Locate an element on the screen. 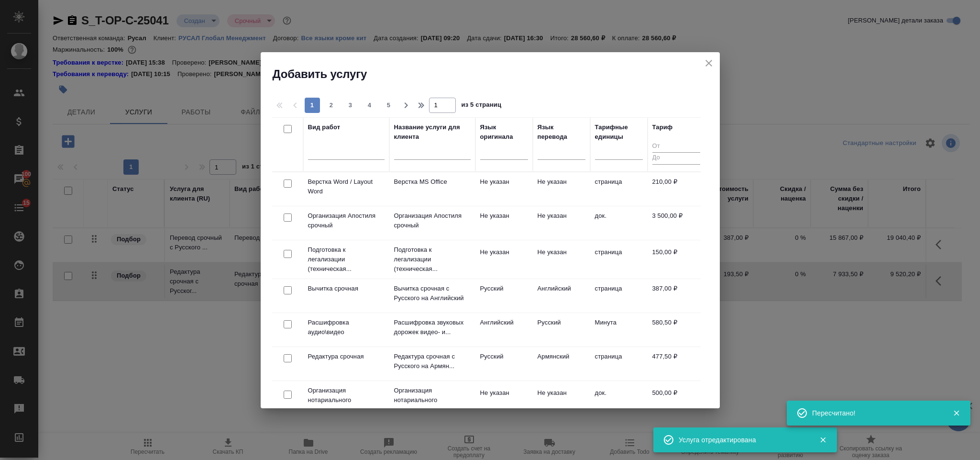 This screenshot has width=980, height=460. button: 5 is located at coordinates (389, 105).